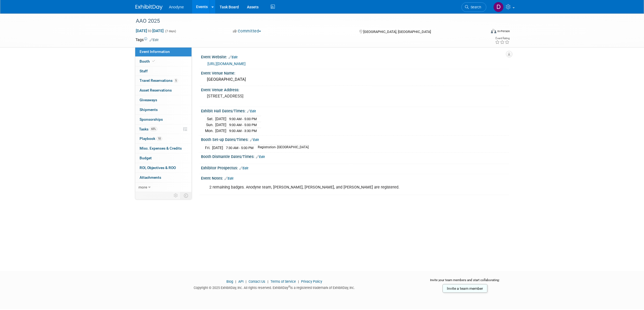 The height and width of the screenshot is (310, 644). I want to click on div: Booth Dismantle Dates/Times:, so click(355, 156).